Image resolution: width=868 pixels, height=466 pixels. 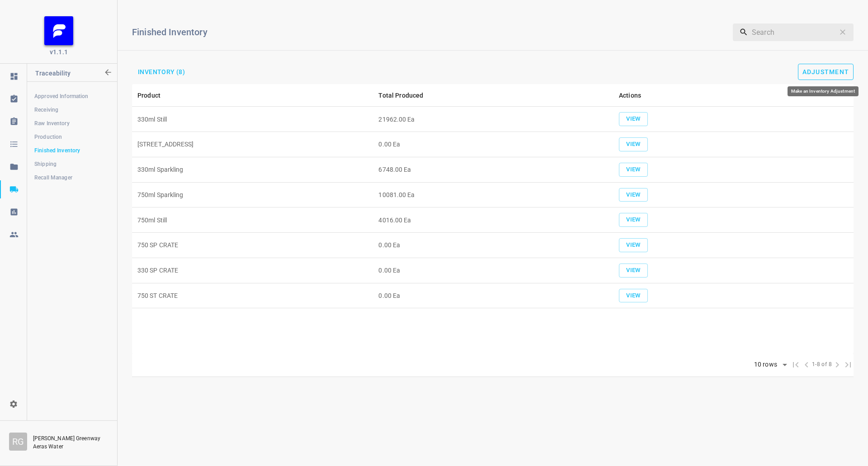 I want to click on span: Inventory (8), so click(x=161, y=72).